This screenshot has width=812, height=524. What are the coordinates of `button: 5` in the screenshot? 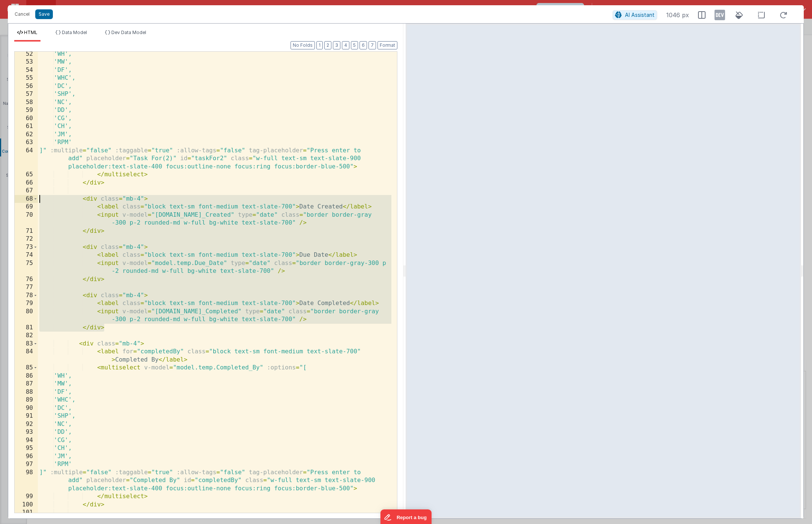 It's located at (355, 46).